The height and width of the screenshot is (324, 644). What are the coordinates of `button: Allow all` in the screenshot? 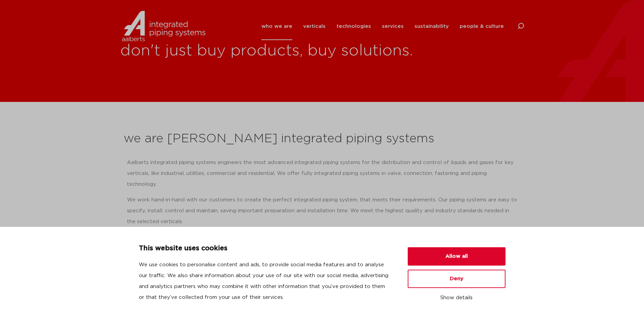 It's located at (457, 256).